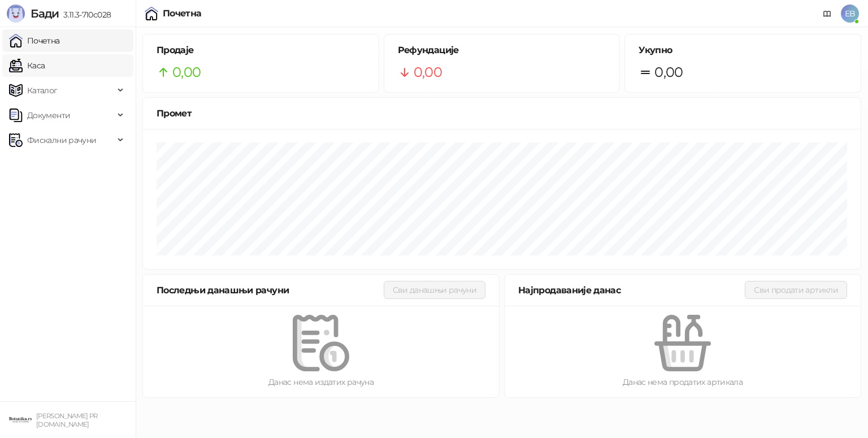 The height and width of the screenshot is (438, 868). What do you see at coordinates (434, 290) in the screenshot?
I see `button: Сви данашњи рачуни` at bounding box center [434, 290].